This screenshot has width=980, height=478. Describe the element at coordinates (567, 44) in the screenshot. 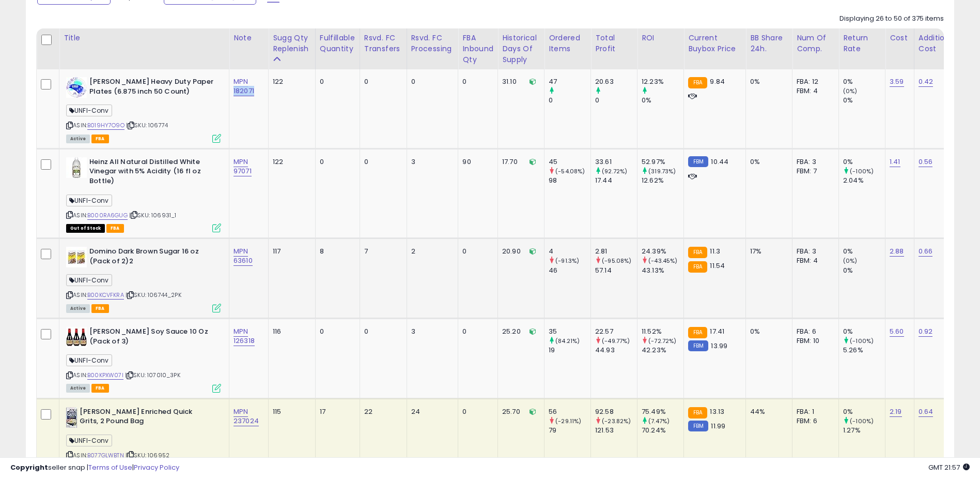

I see `div: Ordered Items` at that location.